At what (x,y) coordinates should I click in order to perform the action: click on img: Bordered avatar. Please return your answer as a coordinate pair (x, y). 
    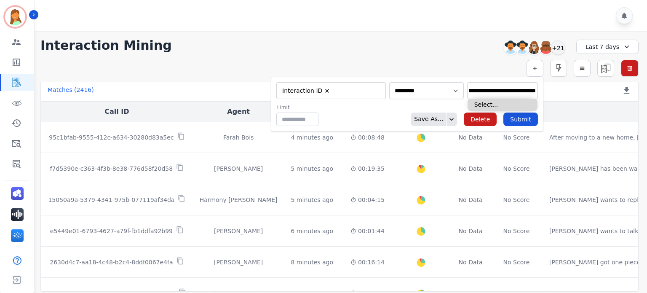
    Looking at the image, I should click on (15, 17).